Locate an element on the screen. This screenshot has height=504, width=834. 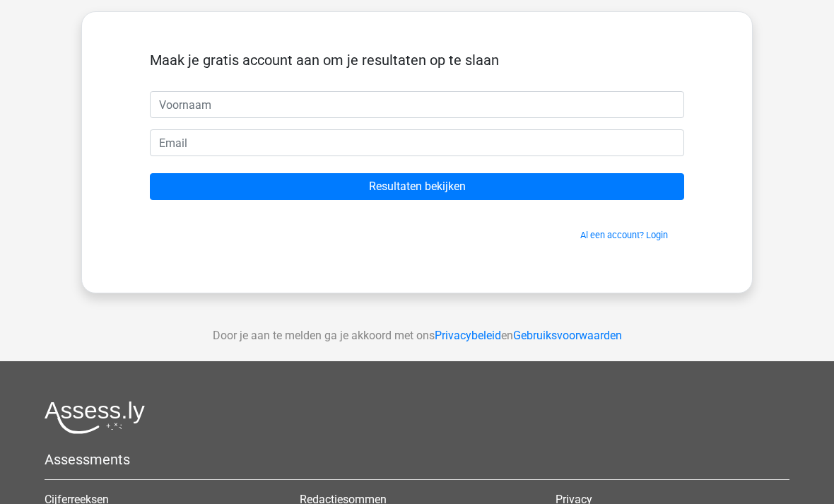
h5: Maak je gratis account aan om je resultaten op te slaan is located at coordinates (417, 60).